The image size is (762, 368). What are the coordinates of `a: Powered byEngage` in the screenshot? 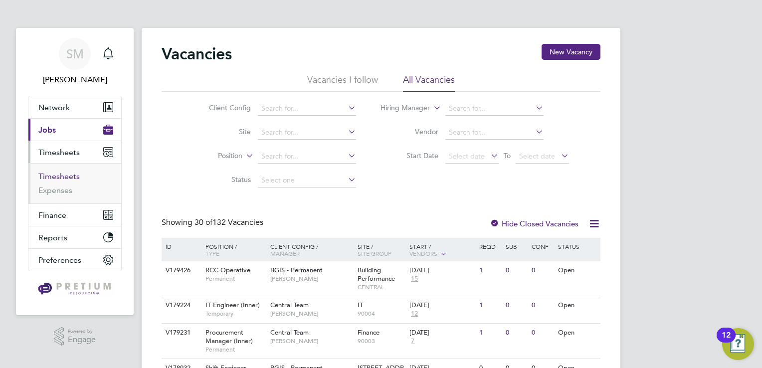 It's located at (75, 337).